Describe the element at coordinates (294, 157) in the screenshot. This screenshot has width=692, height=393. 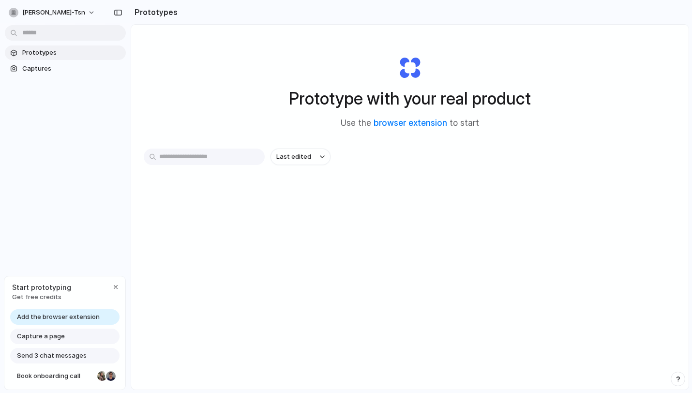
I see `span: Last edited` at that location.